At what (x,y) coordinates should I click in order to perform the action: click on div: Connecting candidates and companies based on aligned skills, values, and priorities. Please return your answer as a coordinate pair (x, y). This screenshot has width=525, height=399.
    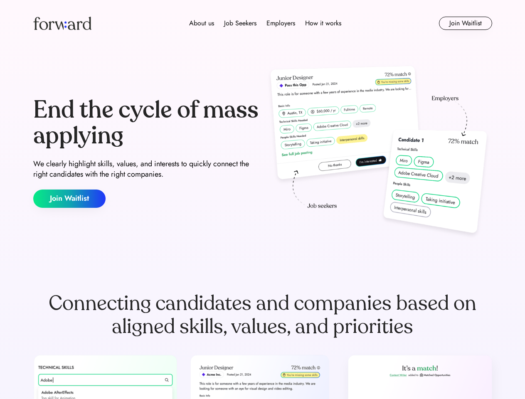
    Looking at the image, I should click on (263, 315).